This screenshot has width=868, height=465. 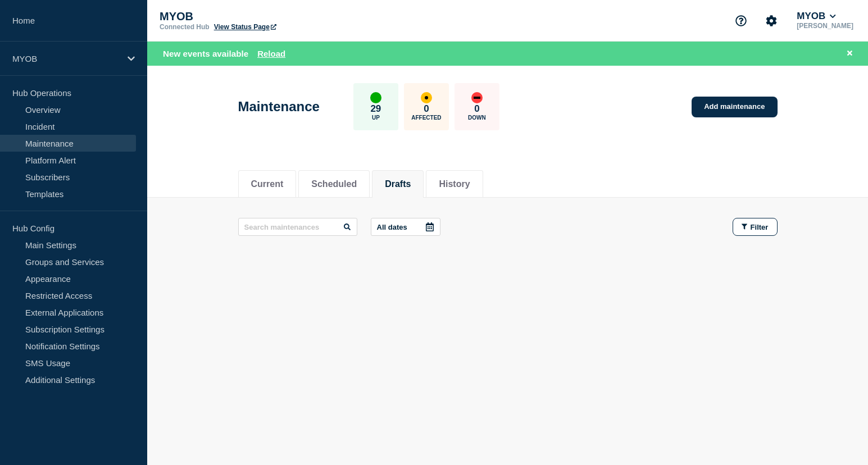 What do you see at coordinates (771, 21) in the screenshot?
I see `button: Account settings` at bounding box center [771, 21].